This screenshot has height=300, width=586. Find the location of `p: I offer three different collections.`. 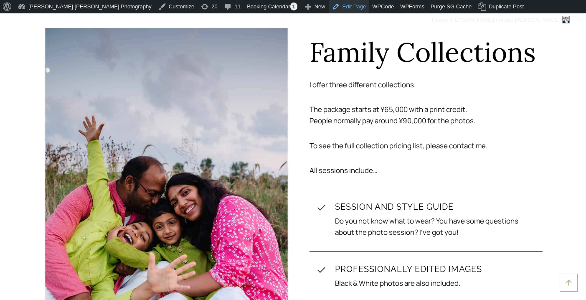

p: I offer three different collections. is located at coordinates (426, 84).